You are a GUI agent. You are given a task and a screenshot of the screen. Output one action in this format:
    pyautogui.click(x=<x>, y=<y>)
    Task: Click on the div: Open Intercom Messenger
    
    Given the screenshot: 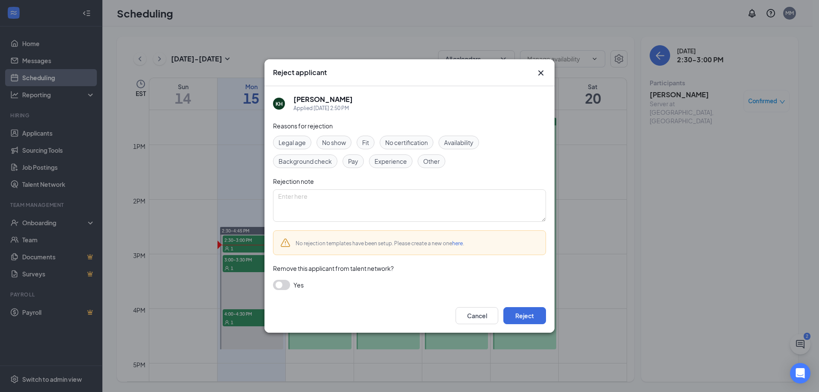 What is the action you would take?
    pyautogui.click(x=800, y=373)
    